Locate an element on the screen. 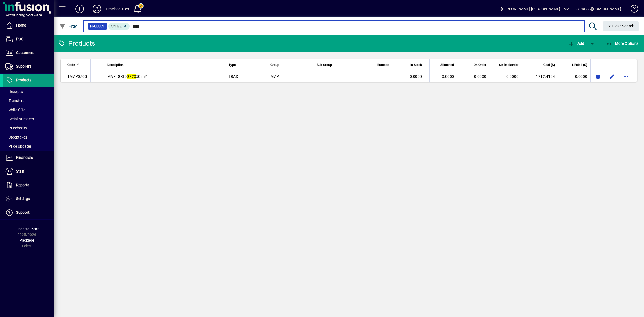  span: MAPEGRID 50 m2 is located at coordinates (127, 76).